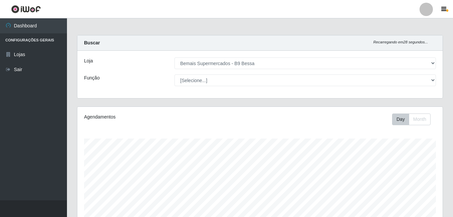 This screenshot has height=217, width=453. Describe the element at coordinates (154, 117) in the screenshot. I see `div: Agendamentos` at that location.